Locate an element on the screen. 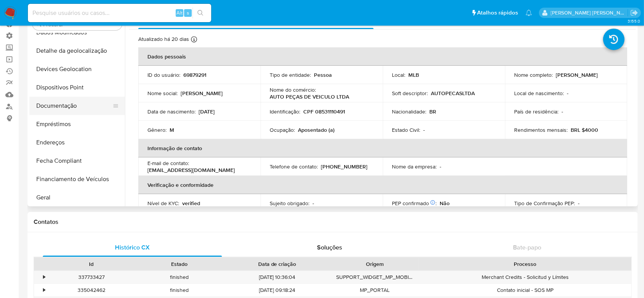 The image size is (644, 298). p: Ocupação : is located at coordinates (283, 130).